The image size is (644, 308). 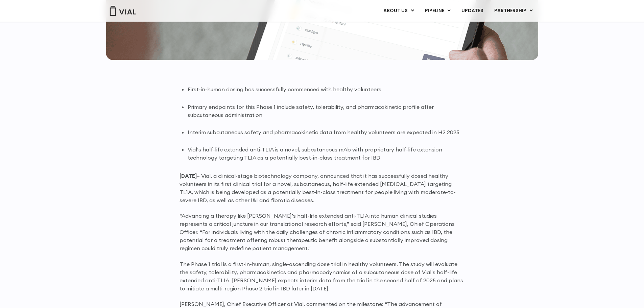 What do you see at coordinates (122, 10) in the screenshot?
I see `img: Vial Logo` at bounding box center [122, 10].